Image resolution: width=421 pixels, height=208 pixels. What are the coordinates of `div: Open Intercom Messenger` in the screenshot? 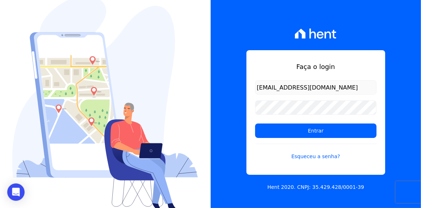 It's located at (16, 192).